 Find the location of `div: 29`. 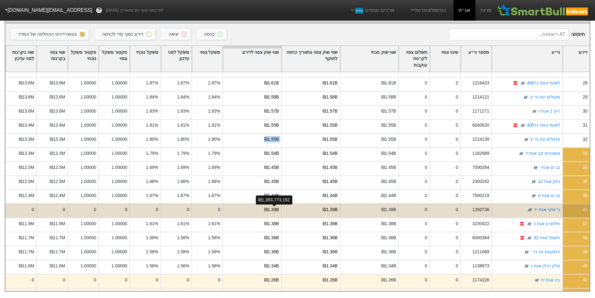

div: 29 is located at coordinates (585, 97).